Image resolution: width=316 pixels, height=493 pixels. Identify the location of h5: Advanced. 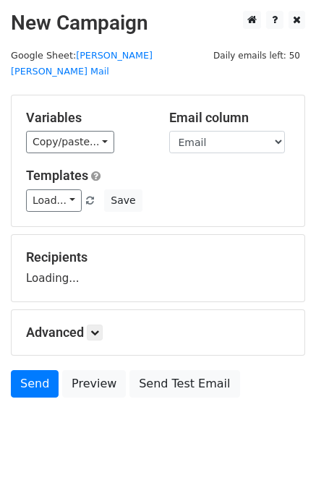
(157, 332).